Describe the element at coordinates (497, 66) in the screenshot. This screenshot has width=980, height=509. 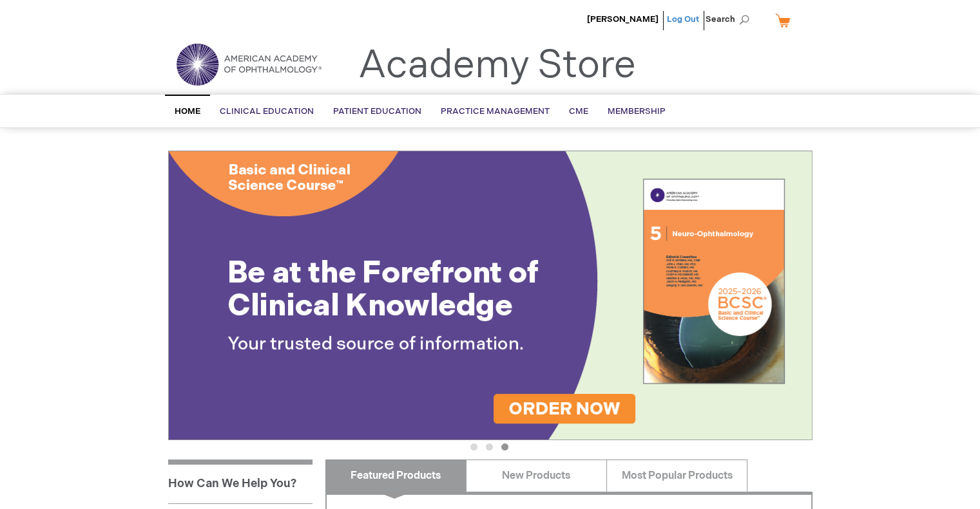
I see `a: Academy Store` at that location.